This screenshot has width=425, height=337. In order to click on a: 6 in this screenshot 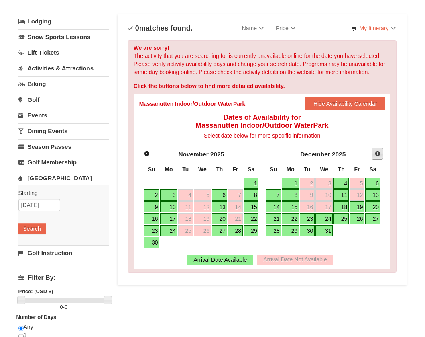, I will do `click(220, 195)`.